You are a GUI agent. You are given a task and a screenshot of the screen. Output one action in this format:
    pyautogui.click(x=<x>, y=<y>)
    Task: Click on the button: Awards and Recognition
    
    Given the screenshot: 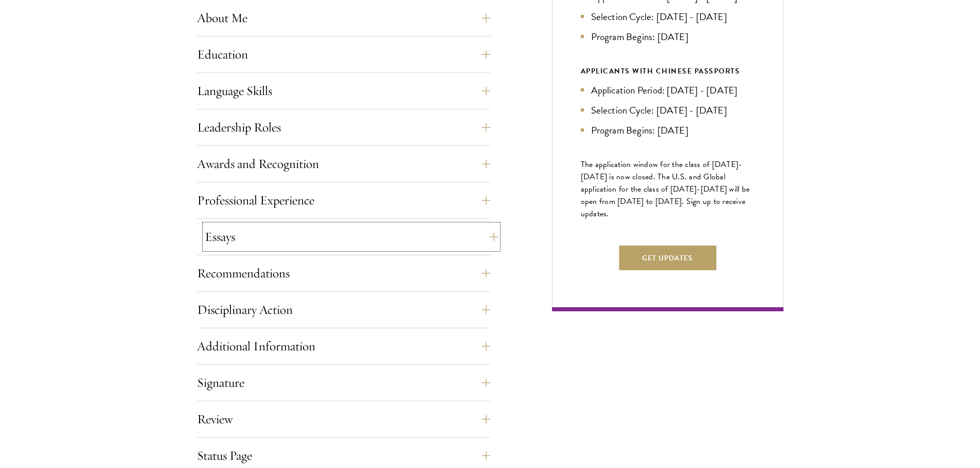 What is the action you would take?
    pyautogui.click(x=344, y=164)
    